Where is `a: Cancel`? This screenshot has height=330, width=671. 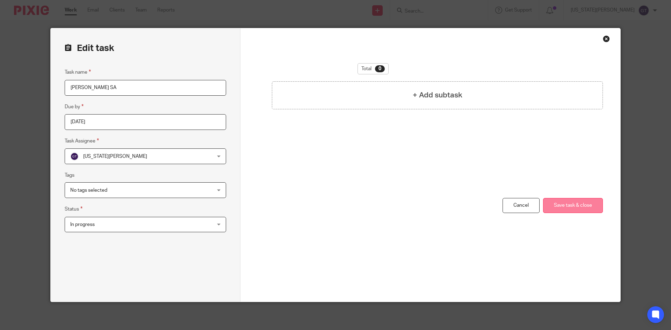
a: Cancel is located at coordinates (521, 205).